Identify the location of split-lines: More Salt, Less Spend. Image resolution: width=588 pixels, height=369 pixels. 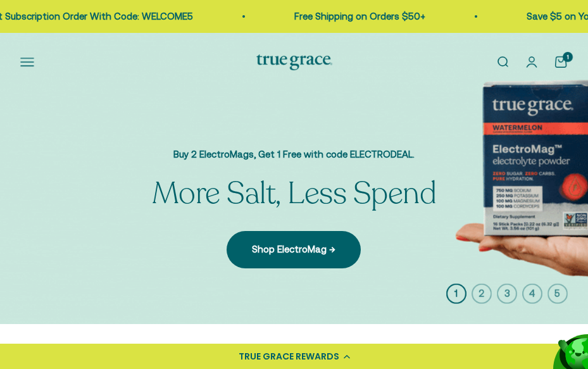
(294, 193).